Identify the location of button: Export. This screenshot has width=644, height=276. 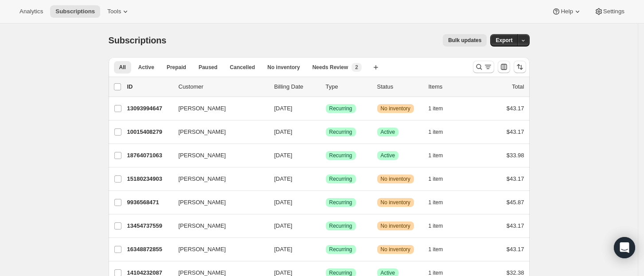
(504, 40).